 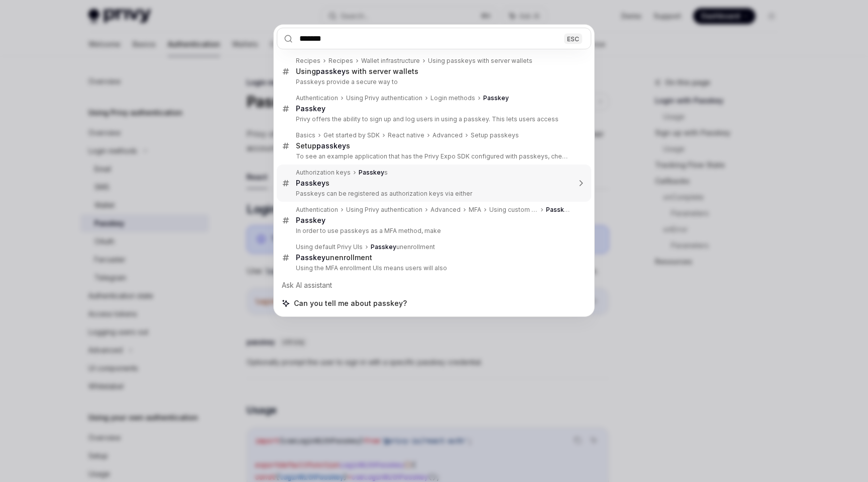 What do you see at coordinates (390, 61) in the screenshot?
I see `div: Wallet infrastructure` at bounding box center [390, 61].